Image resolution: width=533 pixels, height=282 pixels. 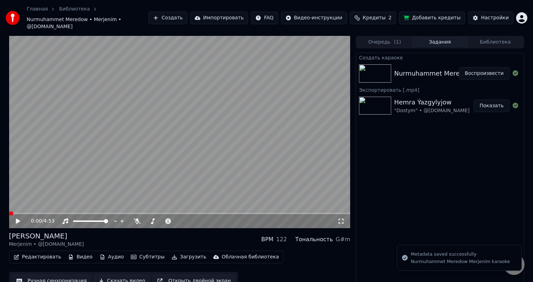 What do you see at coordinates (390, 18) in the screenshot?
I see `span: 2` at bounding box center [390, 18].